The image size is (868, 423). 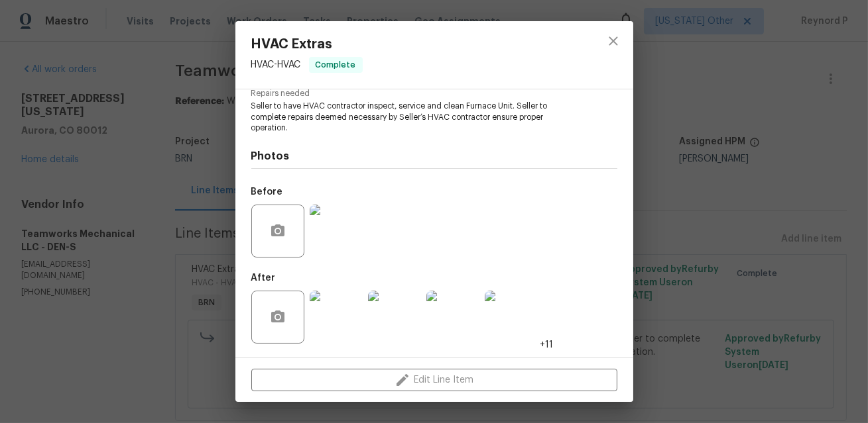 I want to click on span: Seller to have HVAC contractor inspect, service and clean Furnace Unit. Seller to complete repair..., so click(x=415, y=117).